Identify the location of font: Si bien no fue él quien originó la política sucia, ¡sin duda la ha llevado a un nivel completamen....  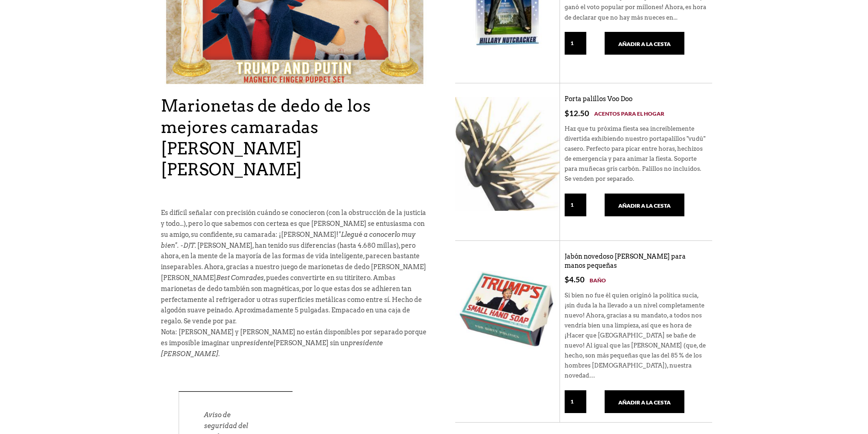
(635, 336).